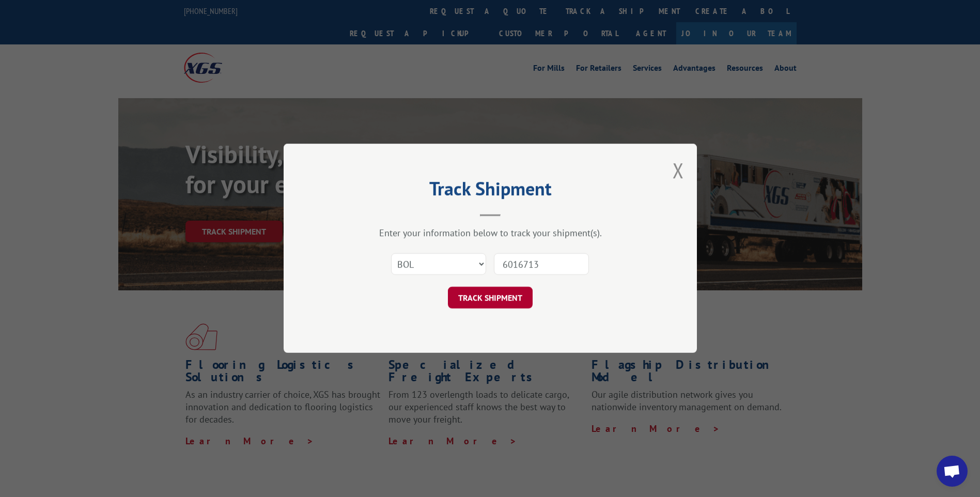  Describe the element at coordinates (490, 191) in the screenshot. I see `h2: Track Shipment` at that location.